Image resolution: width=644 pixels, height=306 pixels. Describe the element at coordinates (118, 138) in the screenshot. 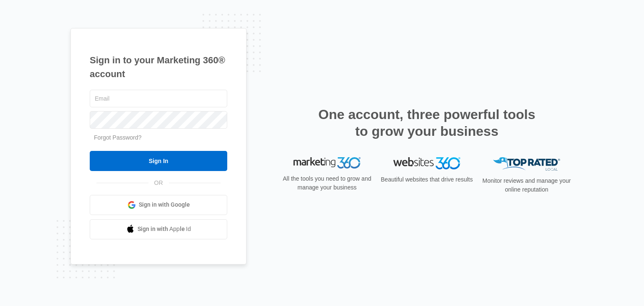

I see `a: Forgot Password?` at that location.